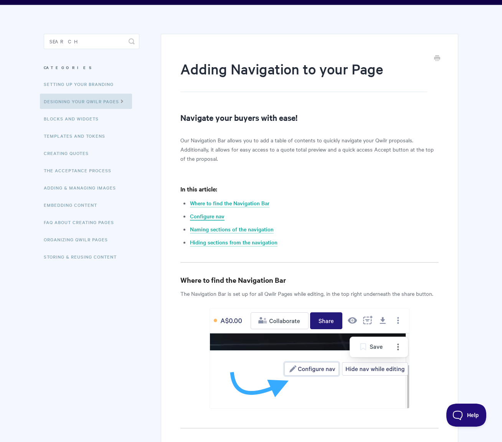 Image resolution: width=502 pixels, height=442 pixels. What do you see at coordinates (79, 239) in the screenshot?
I see `a: Organizing Qwilr Pages` at bounding box center [79, 239].